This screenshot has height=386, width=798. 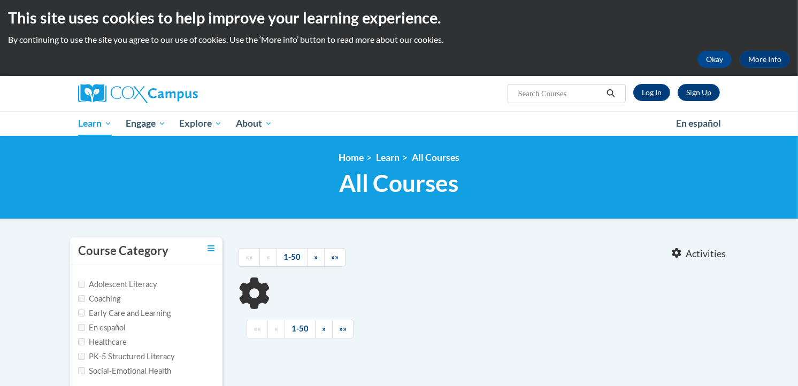 I want to click on span: Learn, so click(x=95, y=124).